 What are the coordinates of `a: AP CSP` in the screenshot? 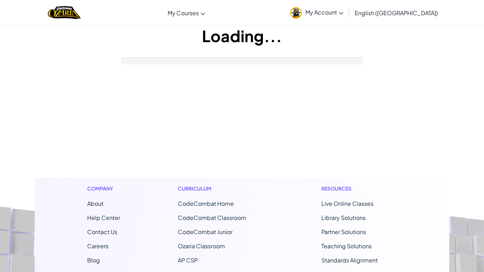 It's located at (188, 260).